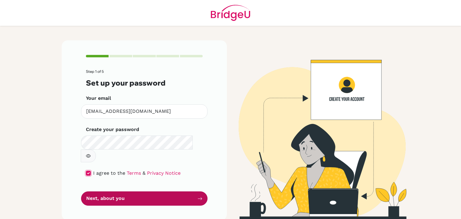 The width and height of the screenshot is (461, 219). I want to click on span: Step 1 of 5, so click(95, 71).